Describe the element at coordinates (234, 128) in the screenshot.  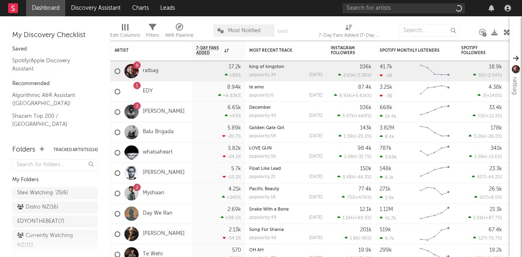
I see `div: 5.89k` at that location.